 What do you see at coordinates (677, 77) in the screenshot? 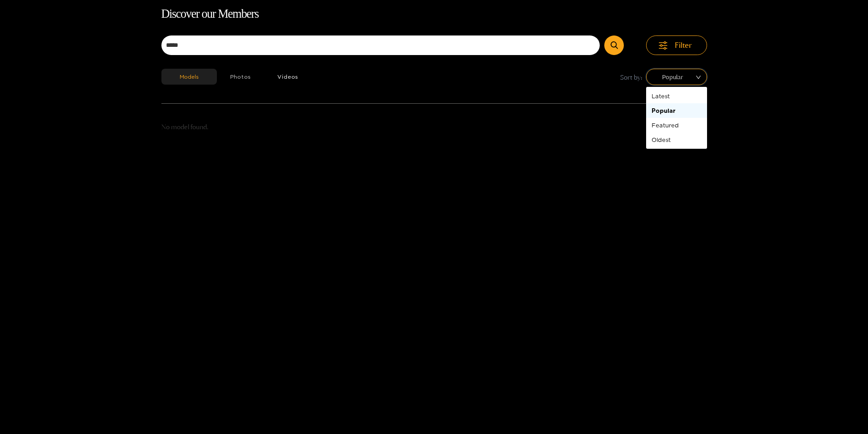
I see `div: sort` at bounding box center [677, 77].